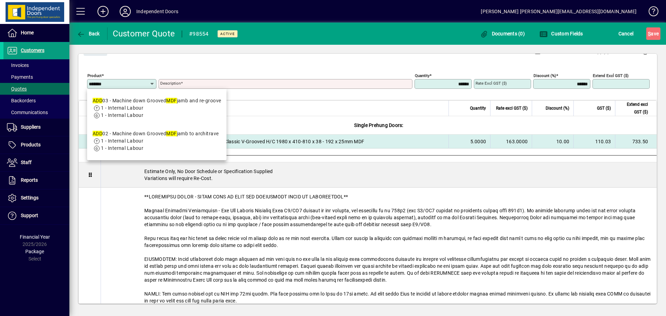 The image size is (666, 316). What do you see at coordinates (21, 101) in the screenshot?
I see `span: Backorders` at bounding box center [21, 101].